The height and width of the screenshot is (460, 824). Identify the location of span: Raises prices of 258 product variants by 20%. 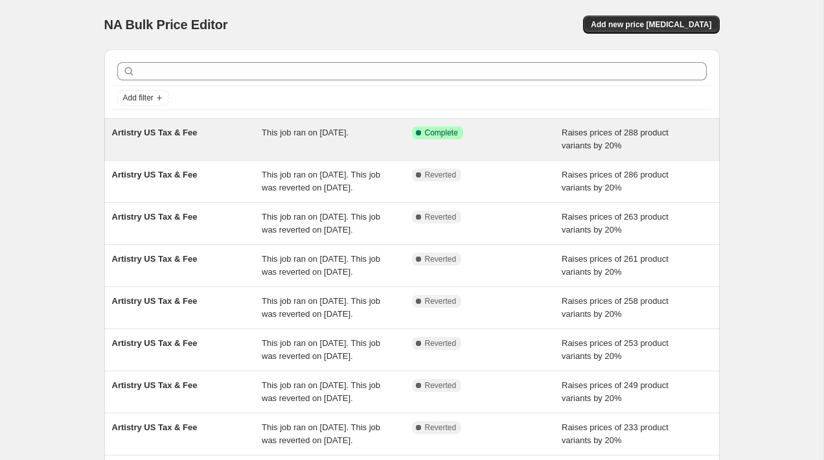
(614, 307).